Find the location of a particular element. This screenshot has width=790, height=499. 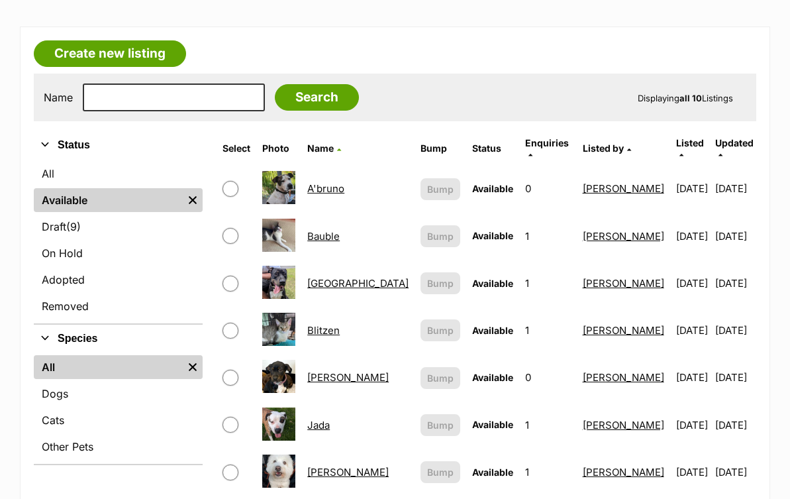

a: Create new listing is located at coordinates (110, 54).